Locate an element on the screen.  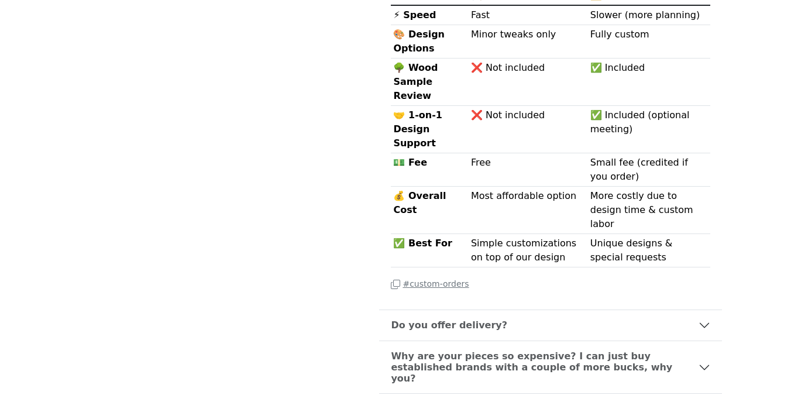
td: Simple customizations on top of our design is located at coordinates (528, 250).